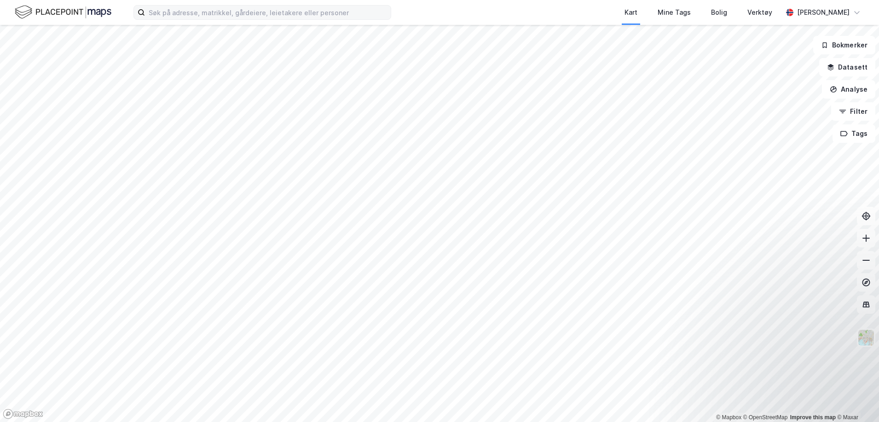 The image size is (879, 422). What do you see at coordinates (631, 12) in the screenshot?
I see `div: Kart` at bounding box center [631, 12].